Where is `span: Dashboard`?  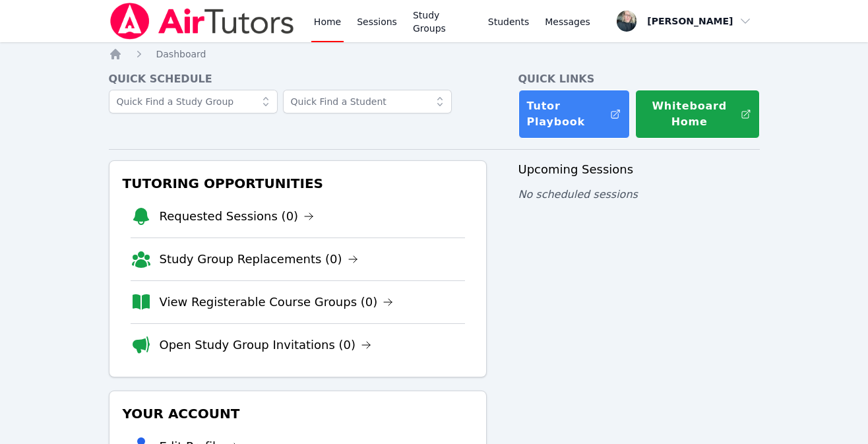
span: Dashboard is located at coordinates (182, 54).